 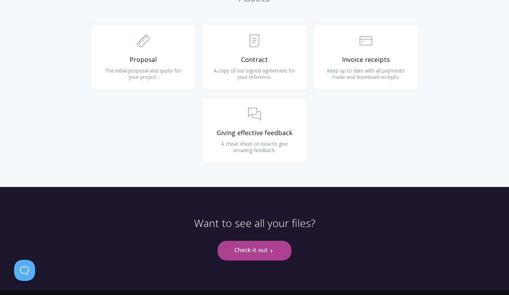 I want to click on span: Giving effective feedback, so click(x=254, y=133).